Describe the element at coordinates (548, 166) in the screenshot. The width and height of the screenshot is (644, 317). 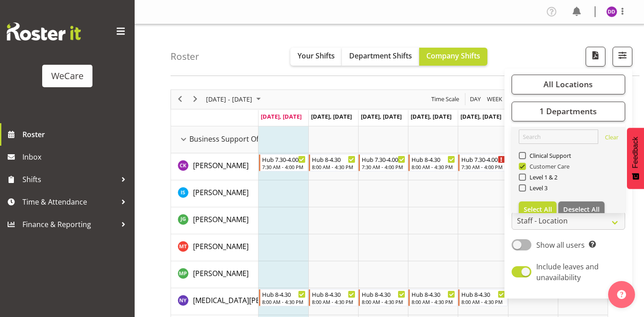
I see `span: Customer Care` at that location.